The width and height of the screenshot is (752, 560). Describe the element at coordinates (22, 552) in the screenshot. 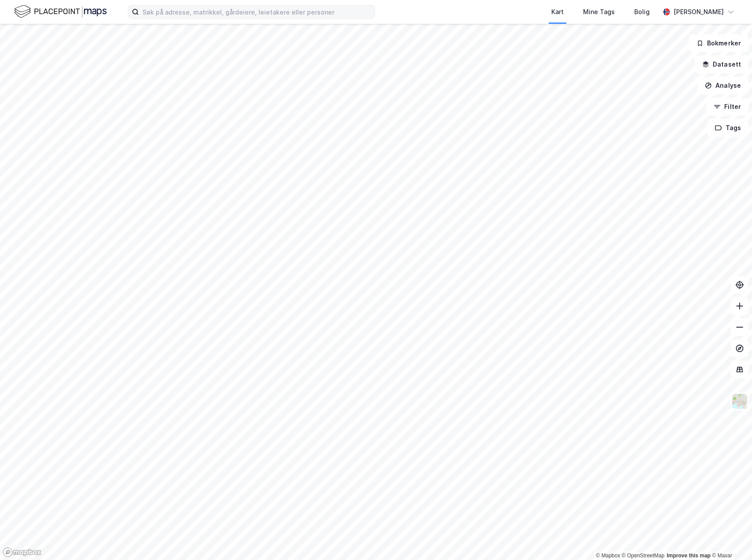

I see `a: Mapbox homepage` at that location.